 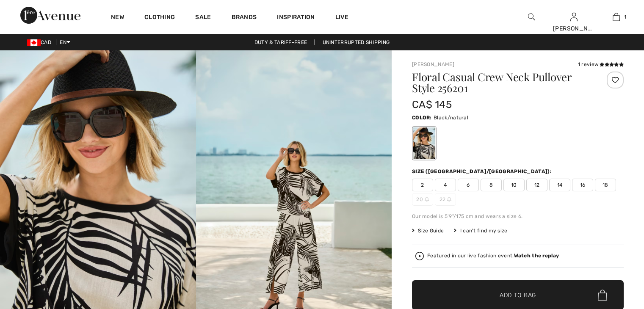 What do you see at coordinates (616, 17) in the screenshot?
I see `img: My Bag` at bounding box center [616, 17].